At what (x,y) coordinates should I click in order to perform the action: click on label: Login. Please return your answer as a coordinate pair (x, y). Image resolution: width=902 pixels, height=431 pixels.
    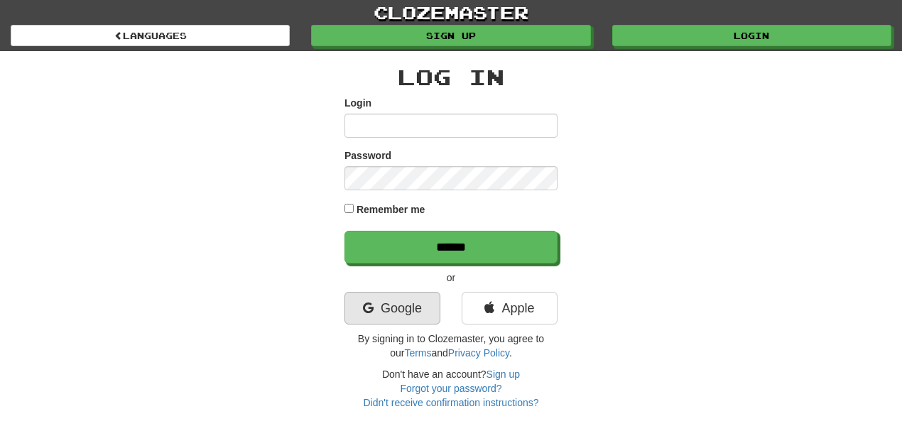
    Looking at the image, I should click on (358, 103).